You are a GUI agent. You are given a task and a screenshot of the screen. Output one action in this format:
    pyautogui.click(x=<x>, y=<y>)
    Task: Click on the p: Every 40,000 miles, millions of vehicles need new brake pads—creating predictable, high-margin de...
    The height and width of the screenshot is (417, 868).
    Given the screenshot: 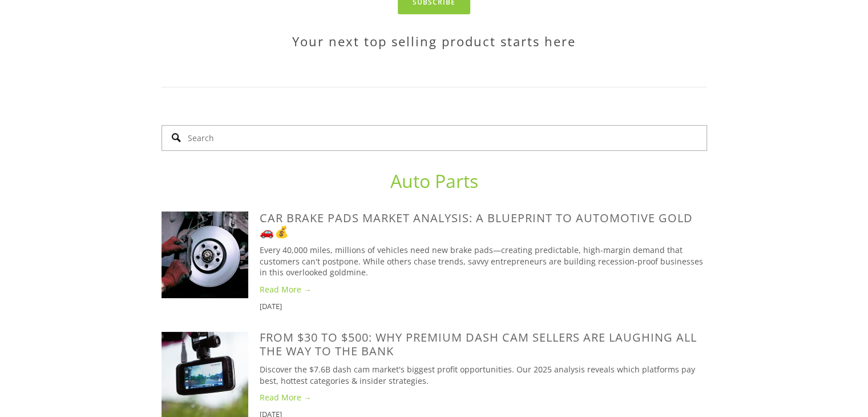 What is the action you would take?
    pyautogui.click(x=483, y=261)
    